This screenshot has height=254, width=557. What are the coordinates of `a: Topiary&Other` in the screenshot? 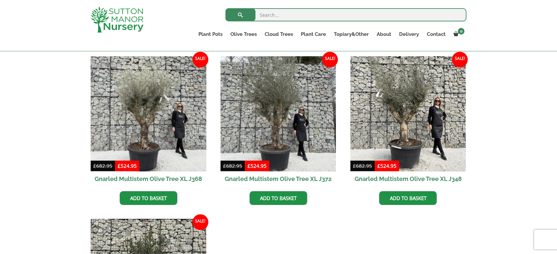 It's located at (351, 34).